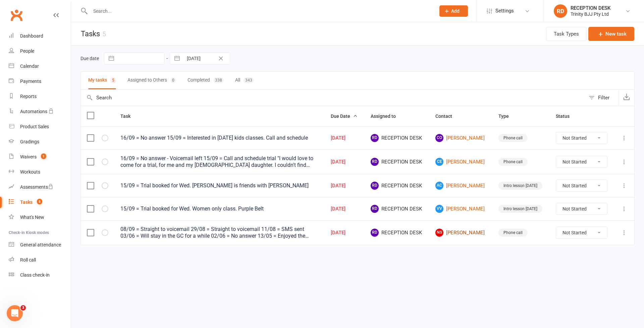  I want to click on a: Calendar, so click(40, 66).